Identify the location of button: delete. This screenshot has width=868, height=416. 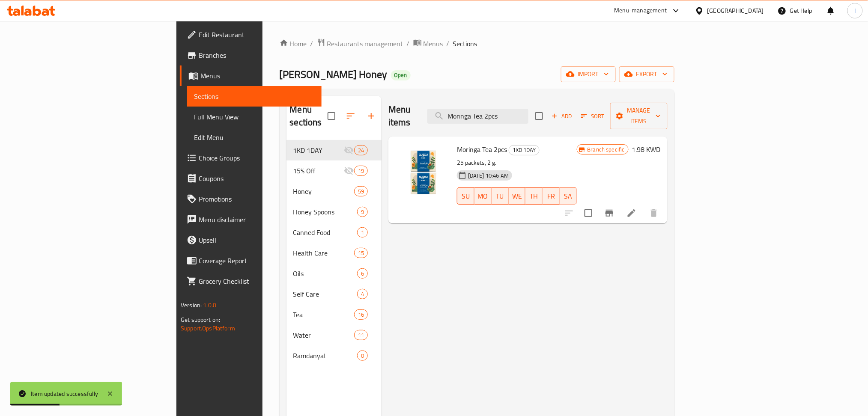
(654, 213).